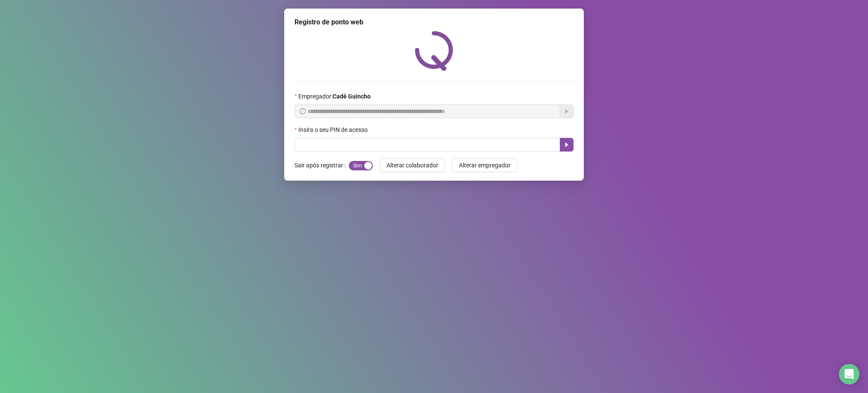  What do you see at coordinates (412, 165) in the screenshot?
I see `button: Alterar colaborador` at bounding box center [412, 165].